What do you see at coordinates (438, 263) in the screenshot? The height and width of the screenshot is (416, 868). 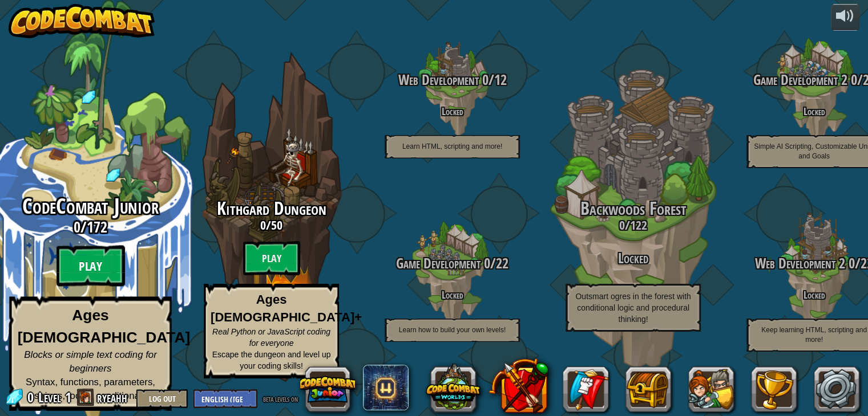 I see `span: Game Development` at bounding box center [438, 263].